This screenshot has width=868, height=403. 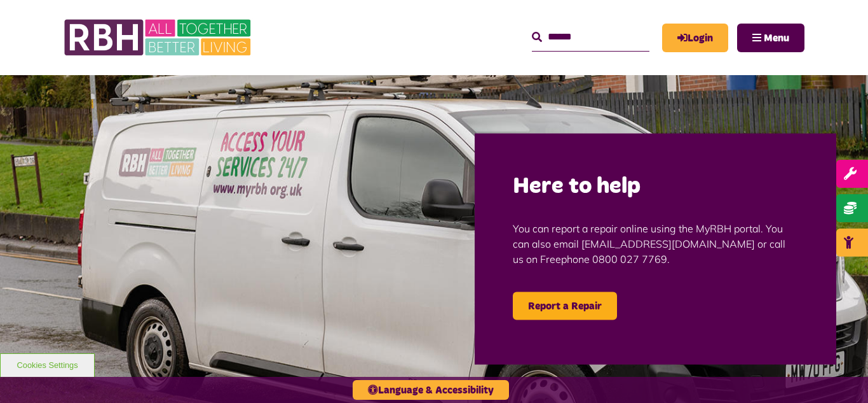 I want to click on button: Navigation, so click(x=771, y=37).